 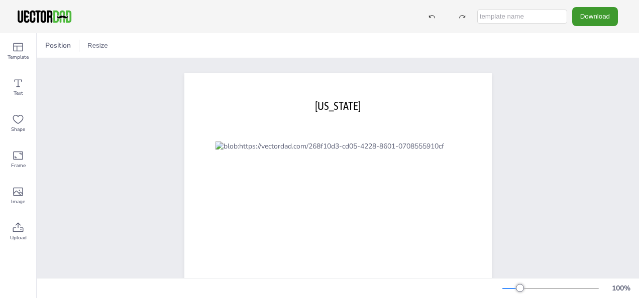 I want to click on button: Resize, so click(x=97, y=46).